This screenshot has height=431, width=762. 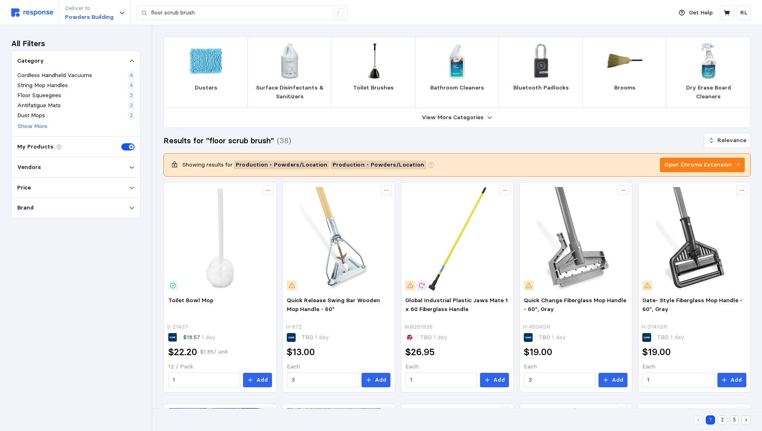 What do you see at coordinates (207, 165) in the screenshot?
I see `p: Showing results for` at bounding box center [207, 165].